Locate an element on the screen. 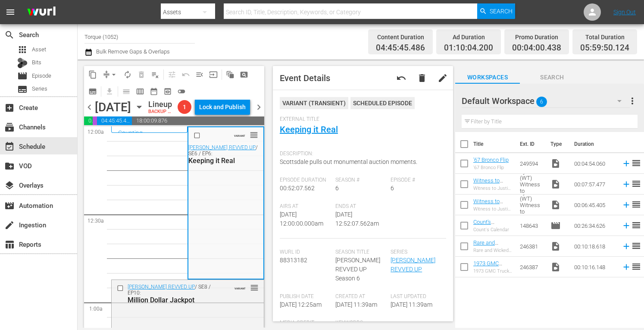 The image size is (644, 330). span: input is located at coordinates (214, 75).